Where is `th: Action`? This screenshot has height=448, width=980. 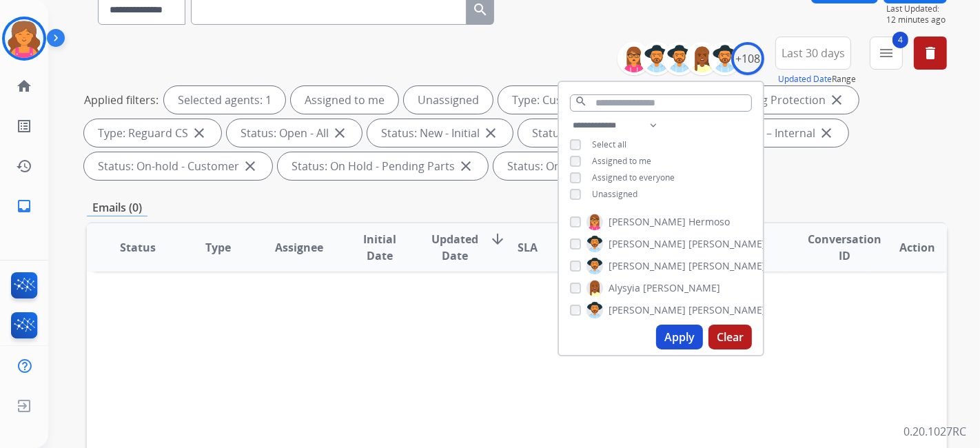 th: Action is located at coordinates (906, 247).